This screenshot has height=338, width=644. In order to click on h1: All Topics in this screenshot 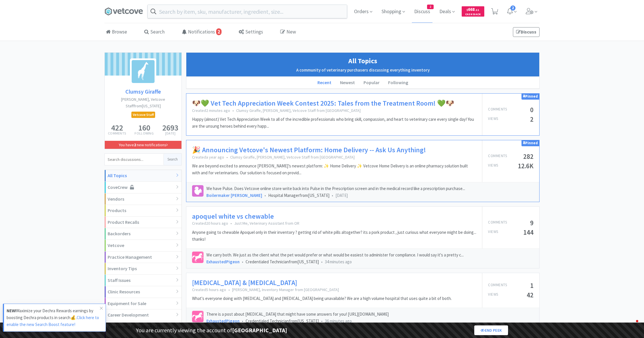, I will do `click(363, 61)`.